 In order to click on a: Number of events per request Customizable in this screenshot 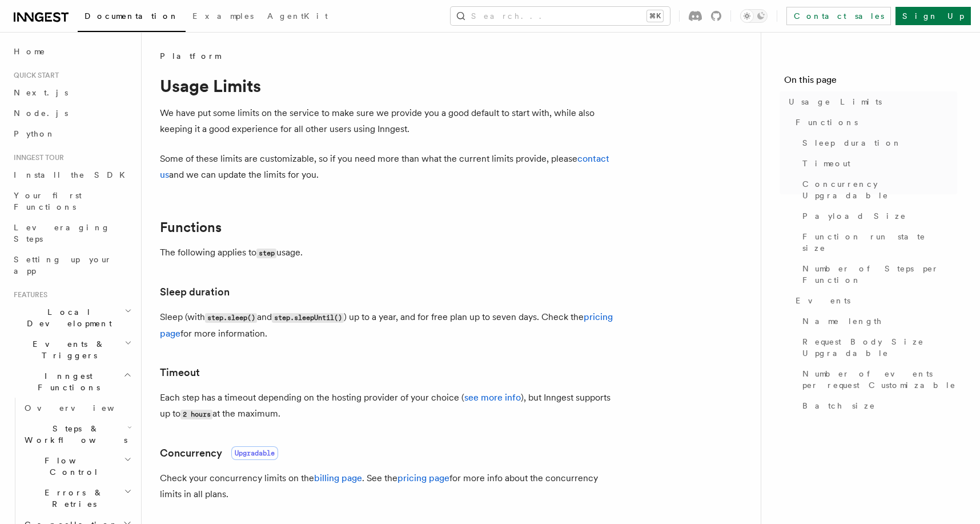, I will do `click(877, 379)`.